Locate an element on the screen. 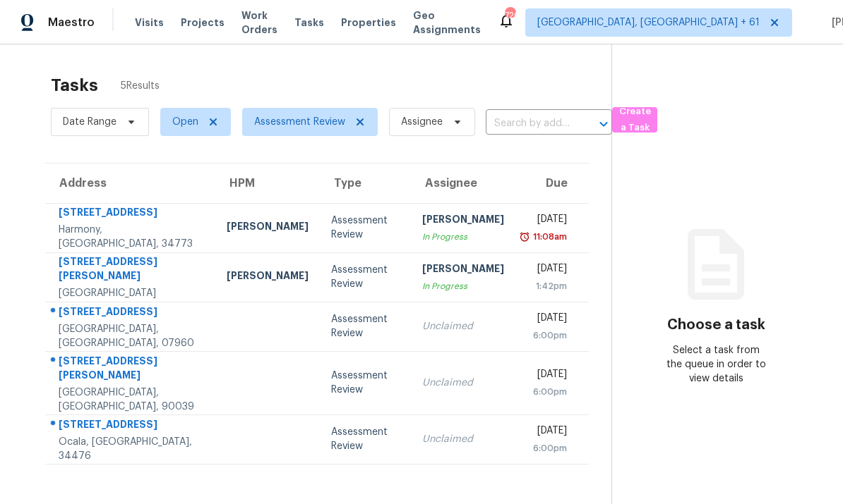 The image size is (843, 504). span: Tasks is located at coordinates (309, 23).